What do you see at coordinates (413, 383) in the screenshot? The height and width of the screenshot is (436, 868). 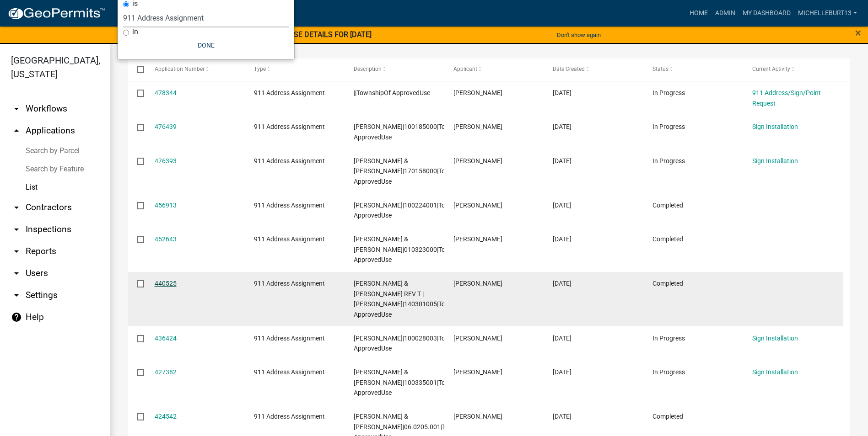 I see `span: SCHUTTENHELM, LUKE & MIRANDA|100335001|TownshipOf ApprovedUse` at bounding box center [413, 383].